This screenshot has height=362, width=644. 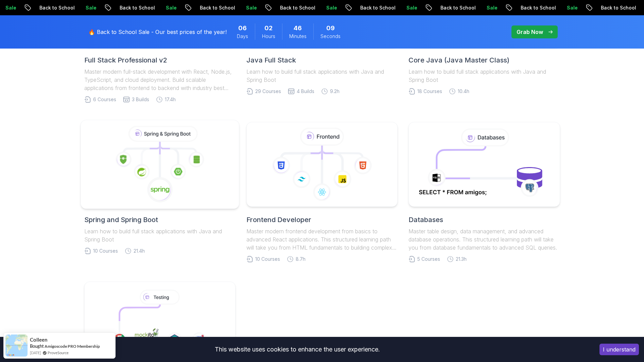 I want to click on p: Master table design, data management, and advanced database operations. This structured learning ..., so click(x=484, y=239).